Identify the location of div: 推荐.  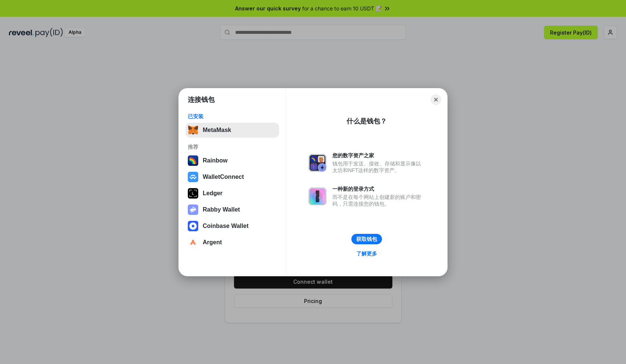
(232, 147).